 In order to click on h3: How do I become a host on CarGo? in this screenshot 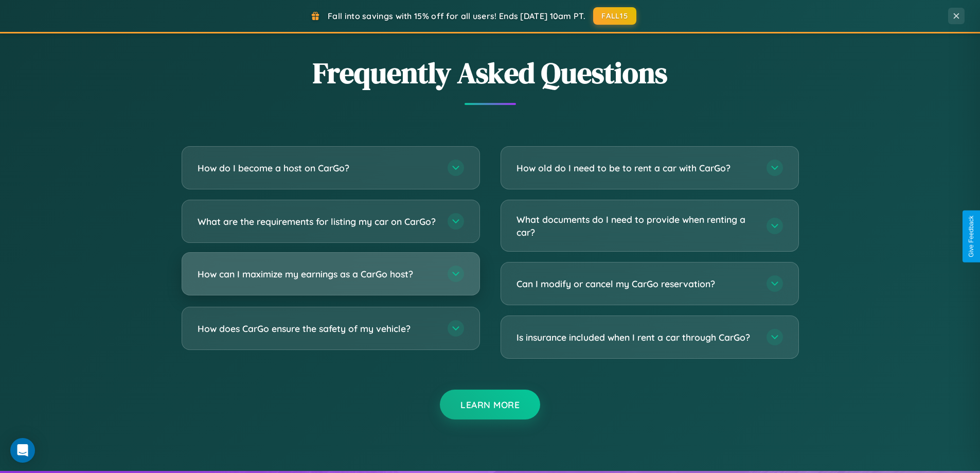, I will do `click(317, 168)`.